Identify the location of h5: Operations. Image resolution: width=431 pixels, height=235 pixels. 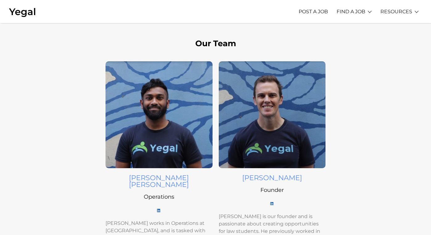
(159, 197).